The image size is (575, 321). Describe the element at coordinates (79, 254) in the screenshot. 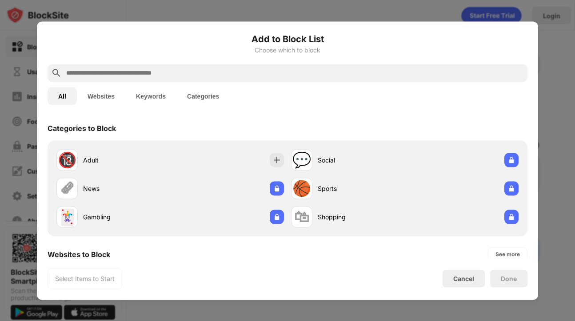

I see `div: Websites to Block` at that location.